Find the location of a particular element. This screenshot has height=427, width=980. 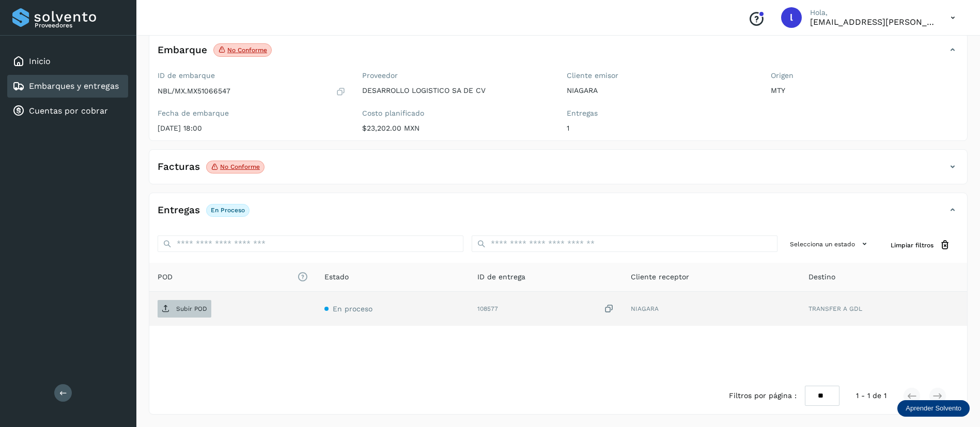

a: Embarques y entregas is located at coordinates (74, 86).